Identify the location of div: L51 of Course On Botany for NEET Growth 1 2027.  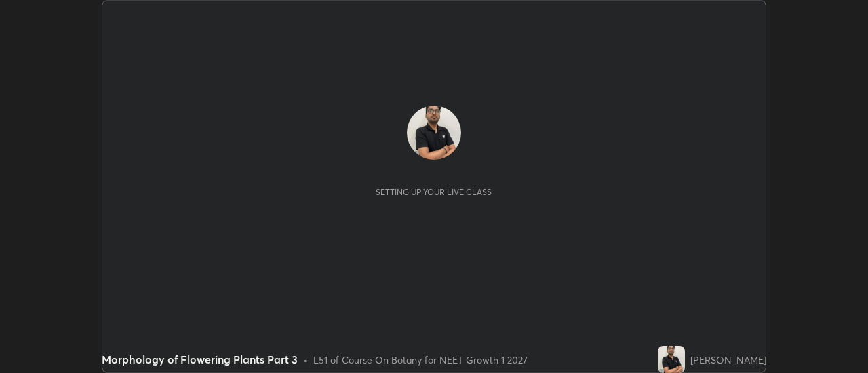
(420, 360).